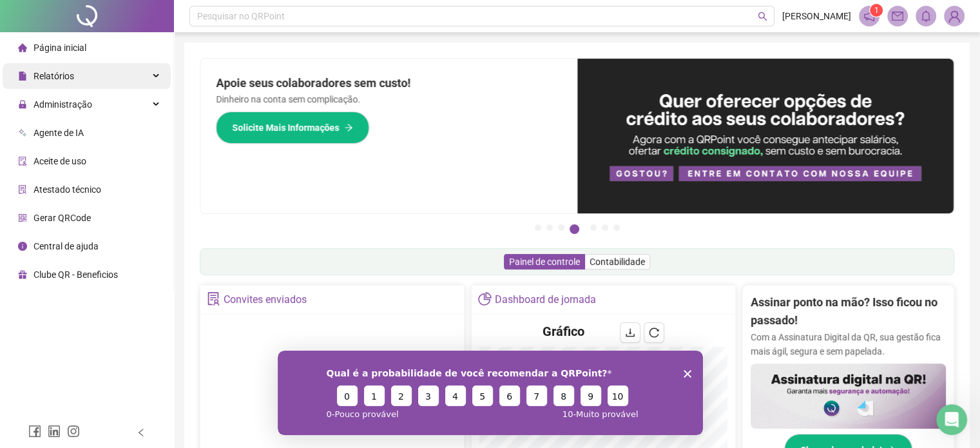  Describe the element at coordinates (23, 274) in the screenshot. I see `span: gift` at that location.